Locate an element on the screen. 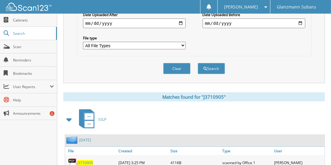 Image resolution: width=331 pixels, height=165 pixels. span: SSLP is located at coordinates (102, 119).